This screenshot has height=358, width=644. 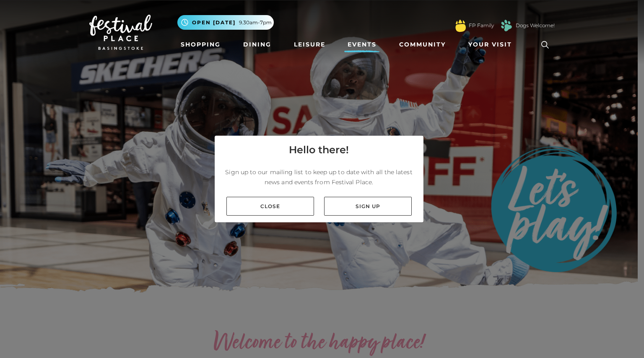 I want to click on a: Shopping, so click(x=200, y=45).